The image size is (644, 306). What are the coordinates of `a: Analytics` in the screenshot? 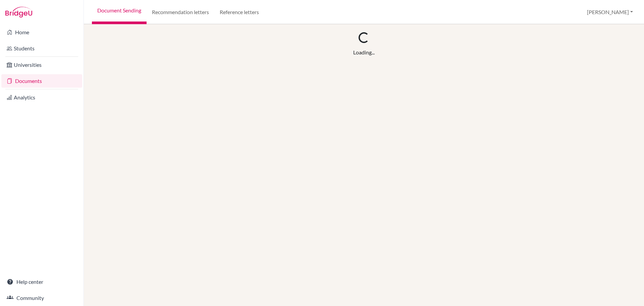 It's located at (41, 97).